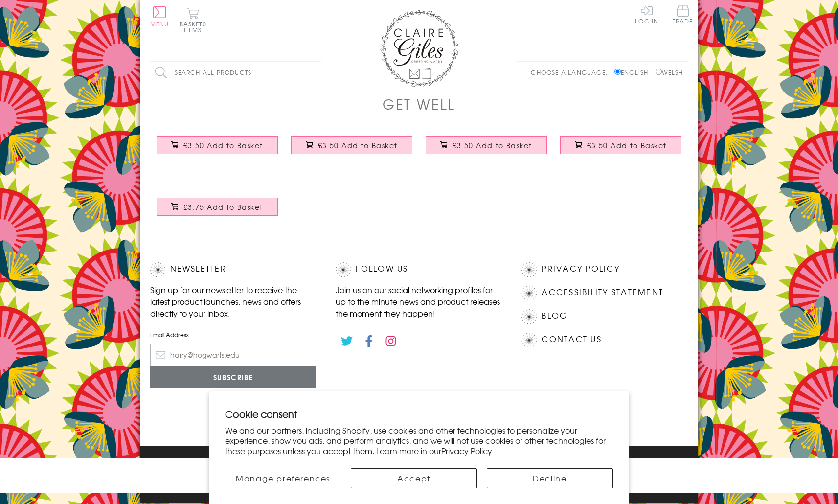 The height and width of the screenshot is (504, 838). Describe the element at coordinates (223, 207) in the screenshot. I see `span: £3.75 Add to Basket` at that location.